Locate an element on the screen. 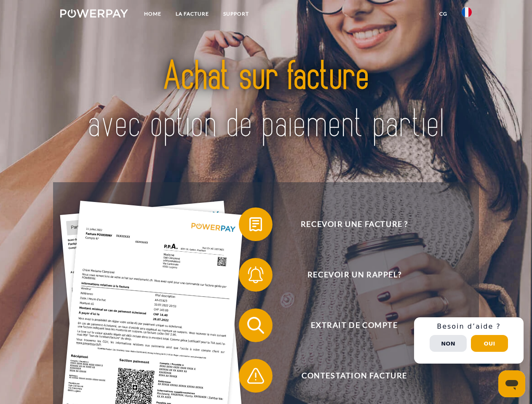  a: Recevoir une facture ? is located at coordinates (349, 225).